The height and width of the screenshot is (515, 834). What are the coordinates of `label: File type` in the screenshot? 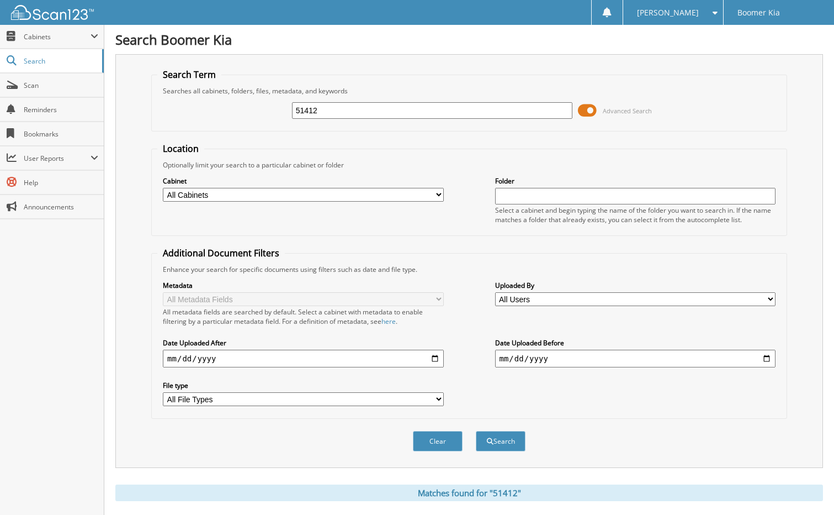 It's located at (303, 385).